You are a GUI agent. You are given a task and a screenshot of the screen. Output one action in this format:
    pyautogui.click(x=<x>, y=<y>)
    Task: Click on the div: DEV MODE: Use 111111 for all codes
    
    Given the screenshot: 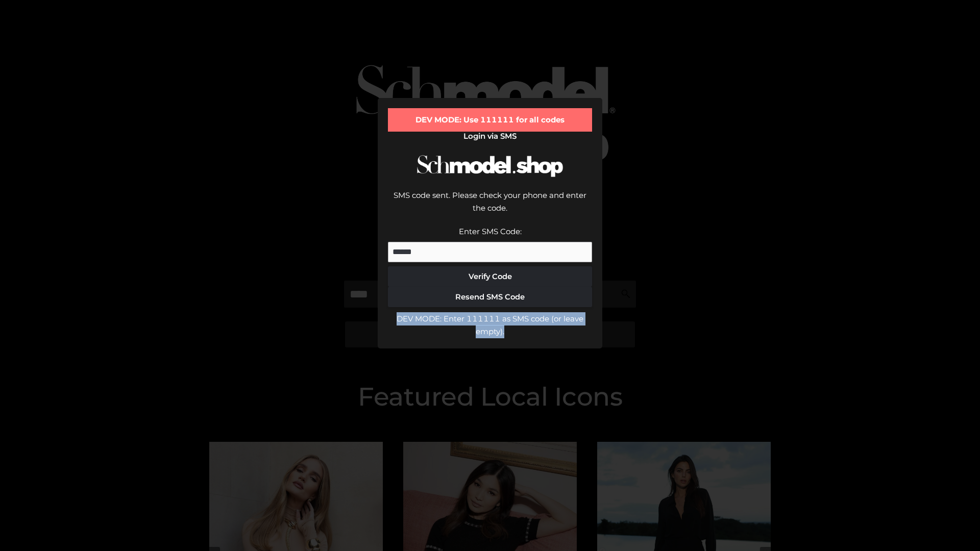 What is the action you would take?
    pyautogui.click(x=490, y=120)
    